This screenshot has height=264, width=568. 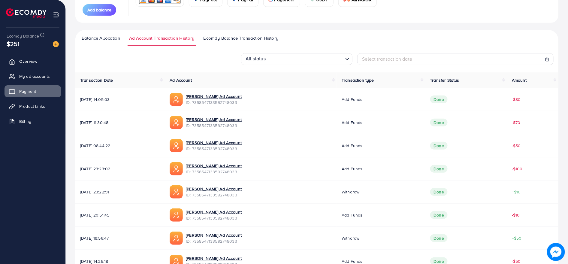 What do you see at coordinates (26, 13) in the screenshot?
I see `a: logo` at bounding box center [26, 13].